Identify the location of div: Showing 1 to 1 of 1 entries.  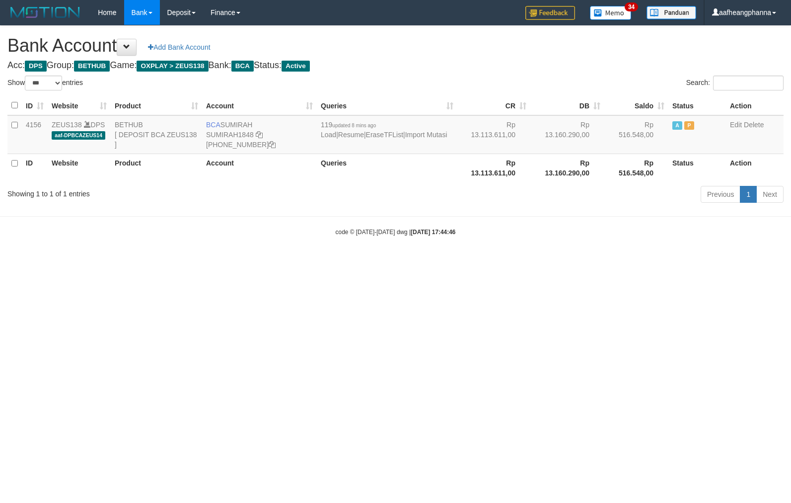
(165, 192).